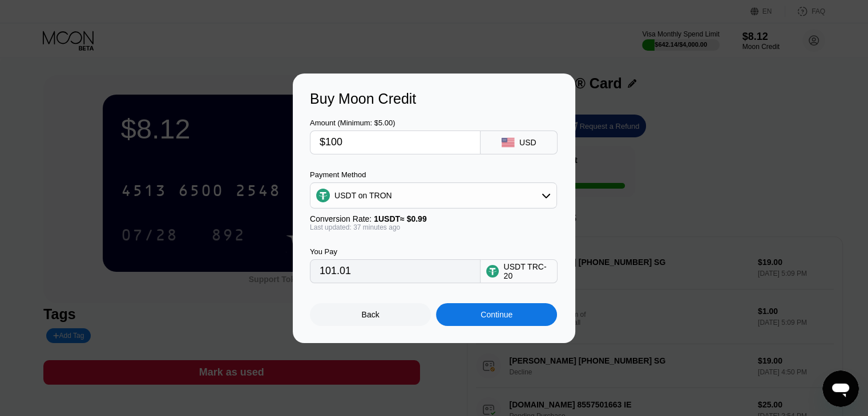 The width and height of the screenshot is (868, 416). I want to click on div: Amount (Minimum: $5.00), so click(395, 122).